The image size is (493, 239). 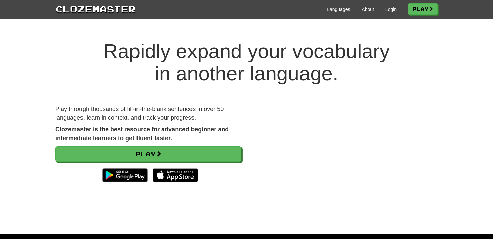 What do you see at coordinates (125, 175) in the screenshot?
I see `img: Get it on Google Play` at bounding box center [125, 175].